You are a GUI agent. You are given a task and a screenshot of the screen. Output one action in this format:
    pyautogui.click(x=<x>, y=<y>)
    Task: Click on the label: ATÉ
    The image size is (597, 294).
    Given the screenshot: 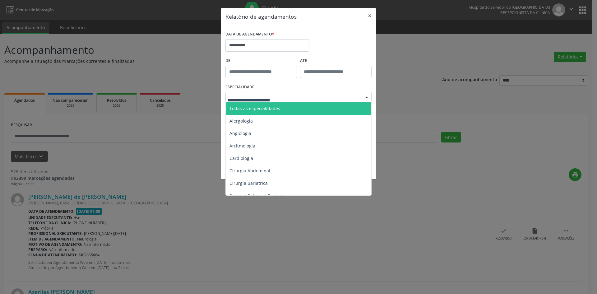 What is the action you would take?
    pyautogui.click(x=336, y=61)
    